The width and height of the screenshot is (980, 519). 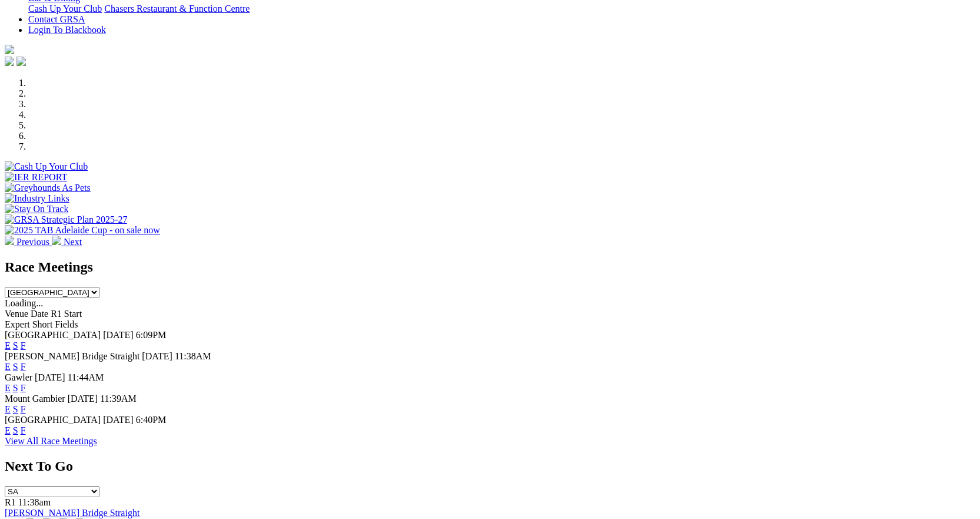 I want to click on a: Next, so click(x=67, y=242).